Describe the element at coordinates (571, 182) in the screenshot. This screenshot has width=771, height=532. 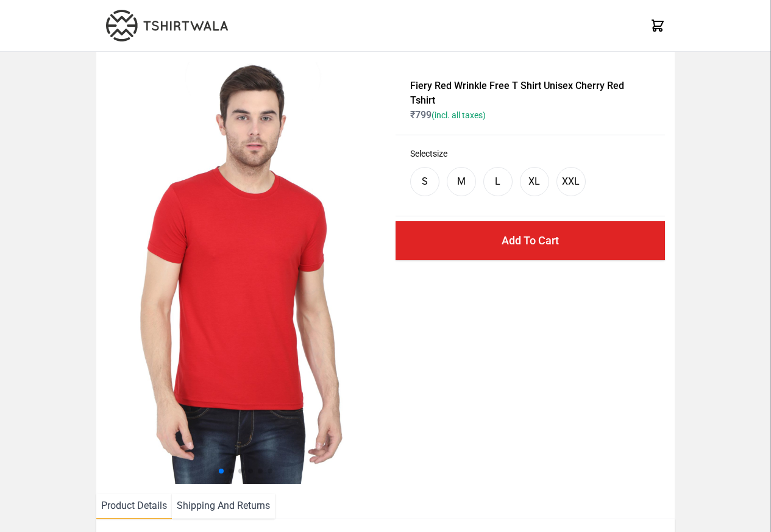
I see `div: XXL` at that location.